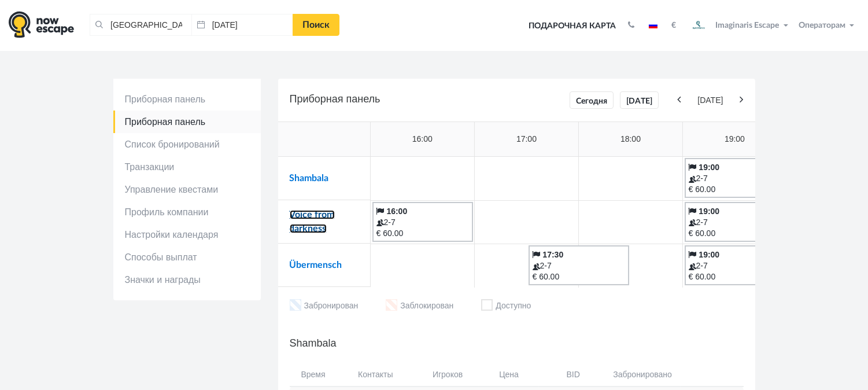 The width and height of the screenshot is (868, 390). I want to click on button: Операторам, so click(828, 26).